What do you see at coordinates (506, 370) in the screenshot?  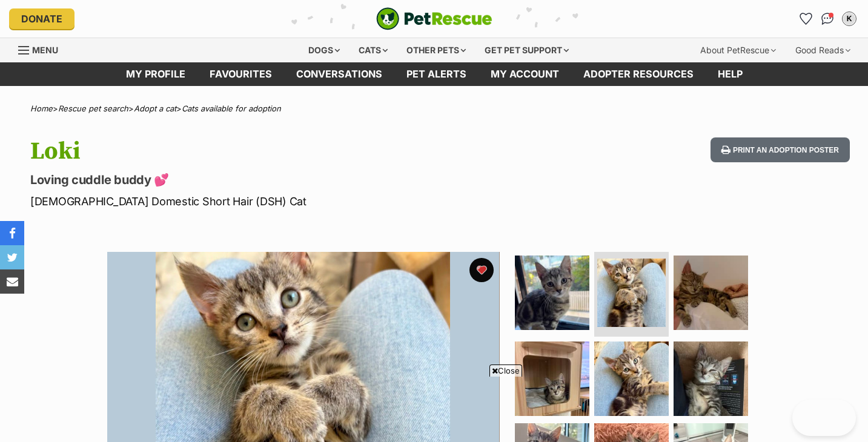 I see `span: Close` at bounding box center [506, 370].